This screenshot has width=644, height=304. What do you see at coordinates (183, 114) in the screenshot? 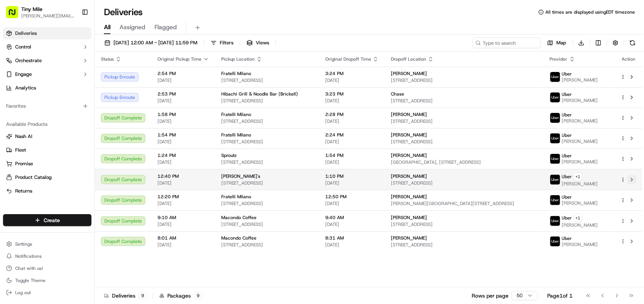
I see `span: 1:58 PM` at bounding box center [183, 114].